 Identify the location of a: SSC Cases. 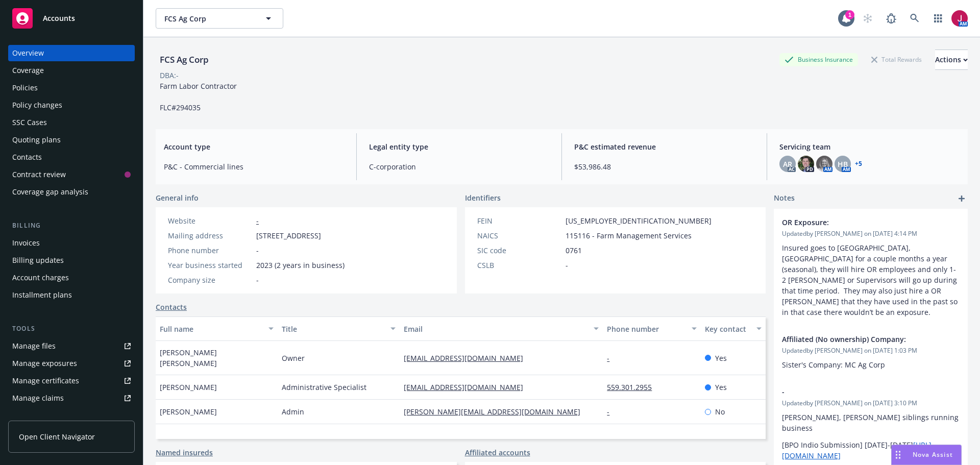
(72, 122).